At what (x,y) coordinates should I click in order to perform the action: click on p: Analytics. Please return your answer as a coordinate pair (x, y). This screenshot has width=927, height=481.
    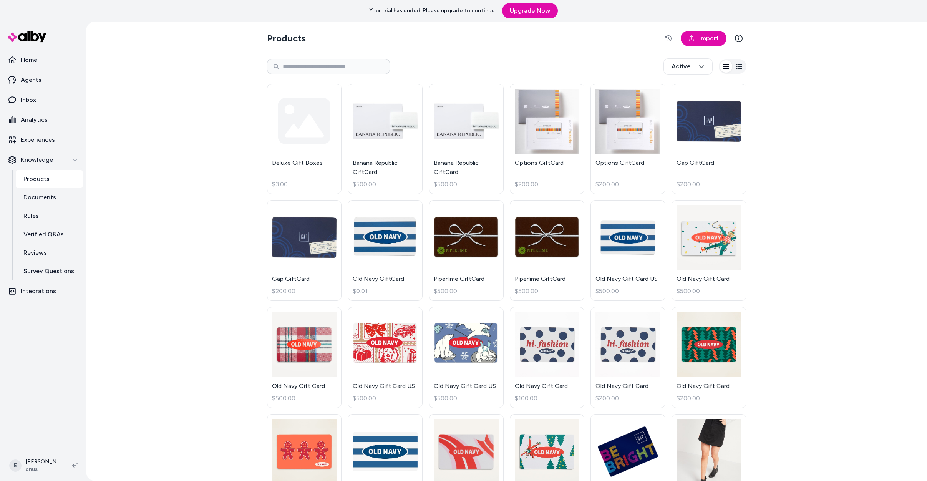
    Looking at the image, I should click on (34, 120).